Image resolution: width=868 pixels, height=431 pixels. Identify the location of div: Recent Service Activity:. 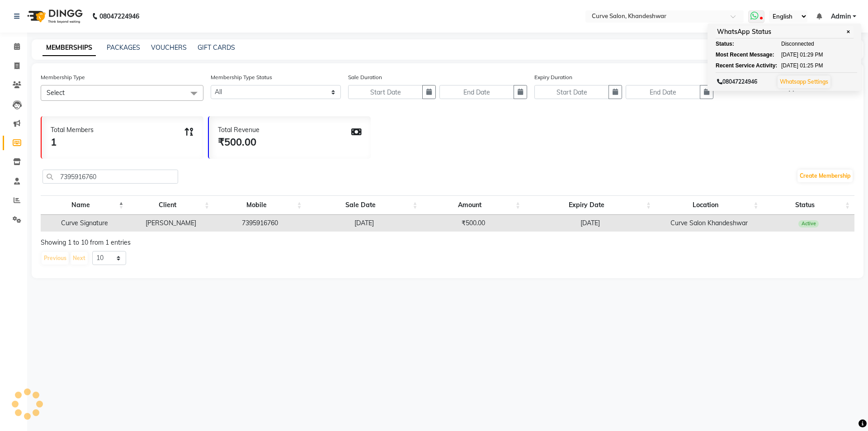
(741, 66).